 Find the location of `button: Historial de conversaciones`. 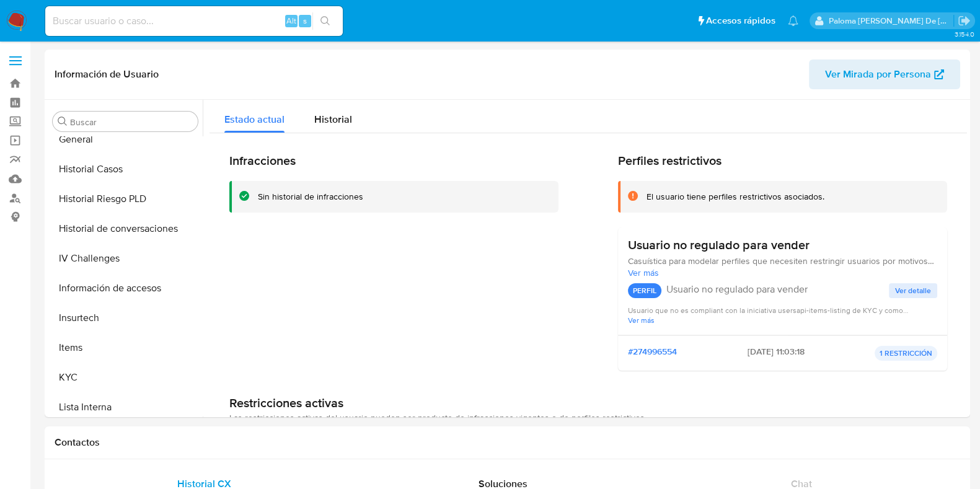

button: Historial de conversaciones is located at coordinates (126, 229).